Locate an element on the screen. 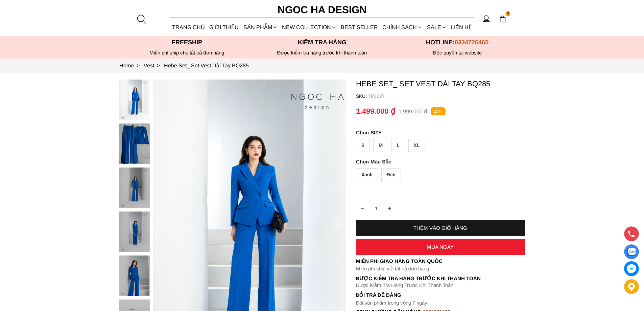 The height and width of the screenshot is (311, 644). a: Display image is located at coordinates (631, 252).